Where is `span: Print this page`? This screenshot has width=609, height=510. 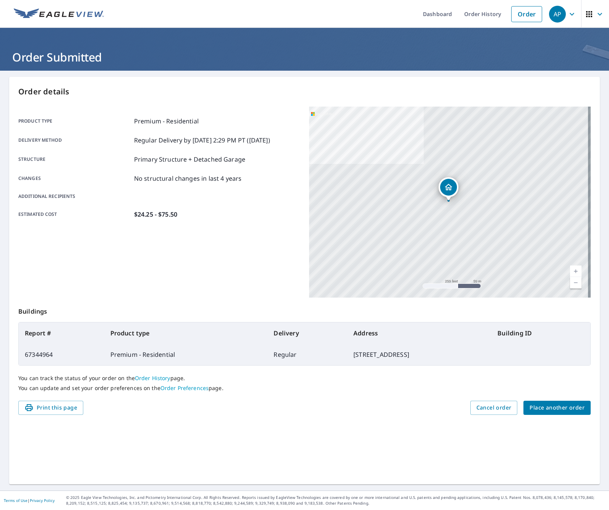 span: Print this page is located at coordinates (51, 408).